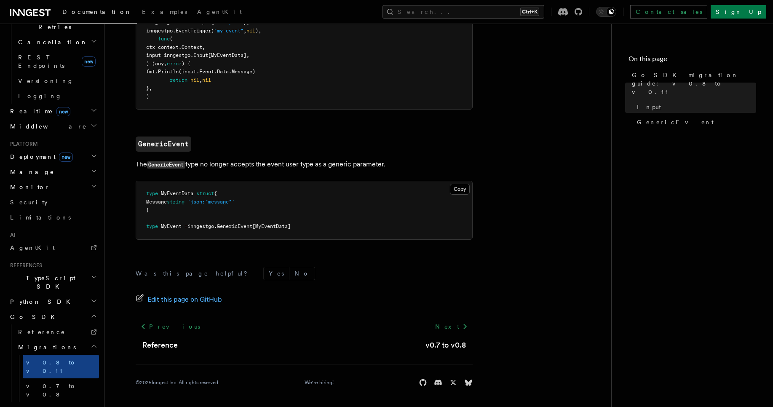  I want to click on a: REST Endpointsnew, so click(57, 61).